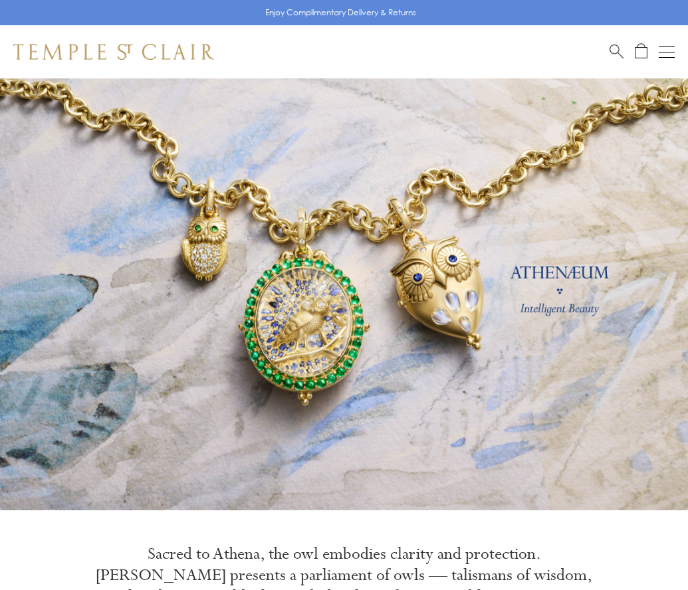 The width and height of the screenshot is (688, 590). Describe the element at coordinates (616, 51) in the screenshot. I see `a: Search` at that location.